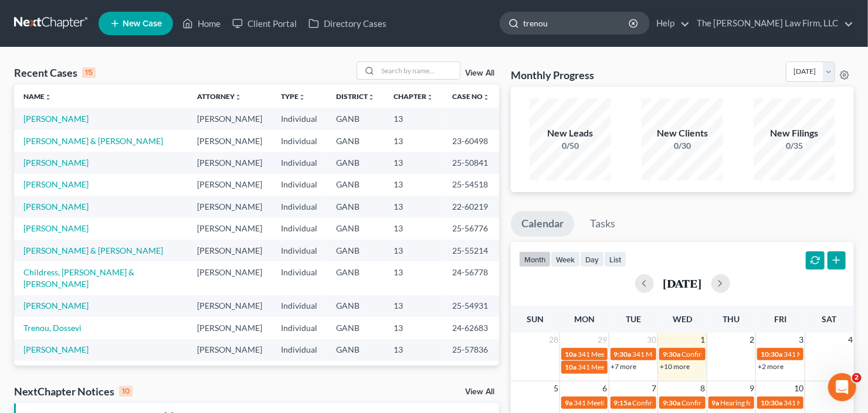 Image resolution: width=868 pixels, height=413 pixels. I want to click on td: 25-57697, so click(471, 372).